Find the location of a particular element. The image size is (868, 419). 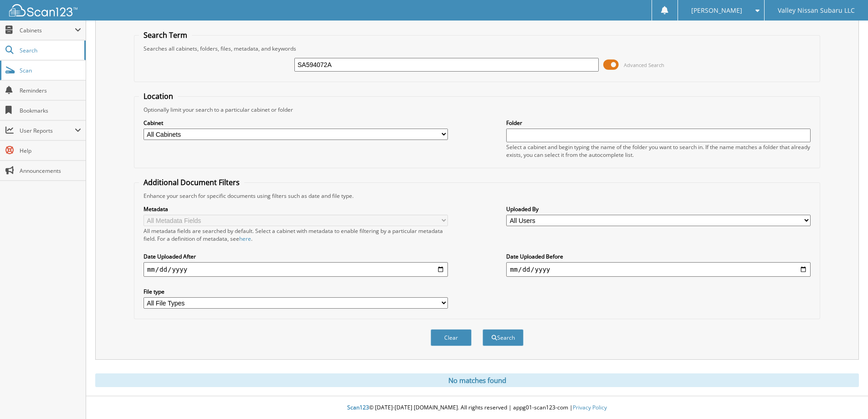

div: No matches found is located at coordinates (477, 380).